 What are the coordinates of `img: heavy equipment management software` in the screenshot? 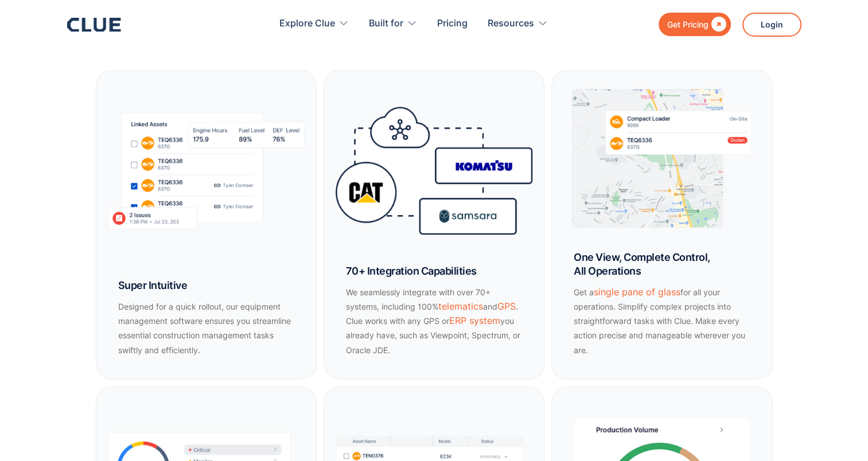 It's located at (661, 159).